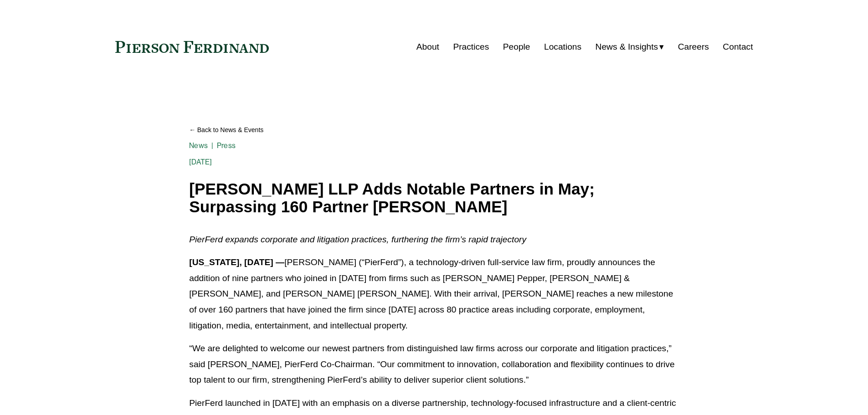 The width and height of the screenshot is (868, 415). Describe the element at coordinates (428, 47) in the screenshot. I see `a: About` at that location.